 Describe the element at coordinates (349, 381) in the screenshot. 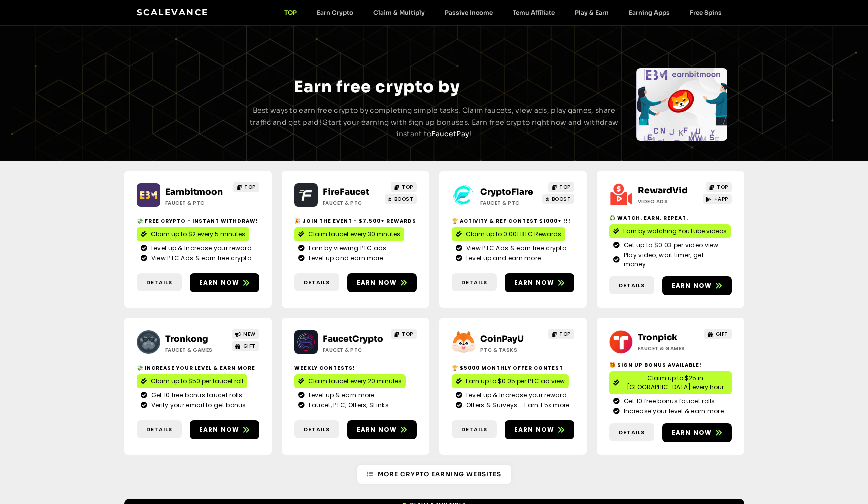

I see `a: Claim faucet every 20 minutes` at that location.